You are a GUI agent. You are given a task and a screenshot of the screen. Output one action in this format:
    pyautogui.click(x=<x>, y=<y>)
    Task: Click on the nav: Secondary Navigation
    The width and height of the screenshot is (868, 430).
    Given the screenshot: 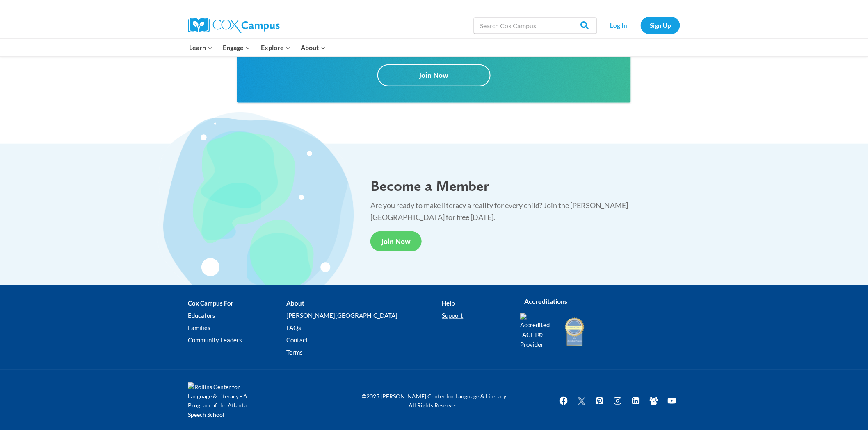 What is the action you would take?
    pyautogui.click(x=641, y=25)
    